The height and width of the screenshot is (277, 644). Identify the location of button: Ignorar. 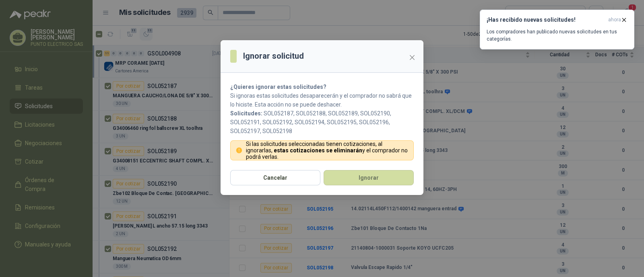
(369, 178).